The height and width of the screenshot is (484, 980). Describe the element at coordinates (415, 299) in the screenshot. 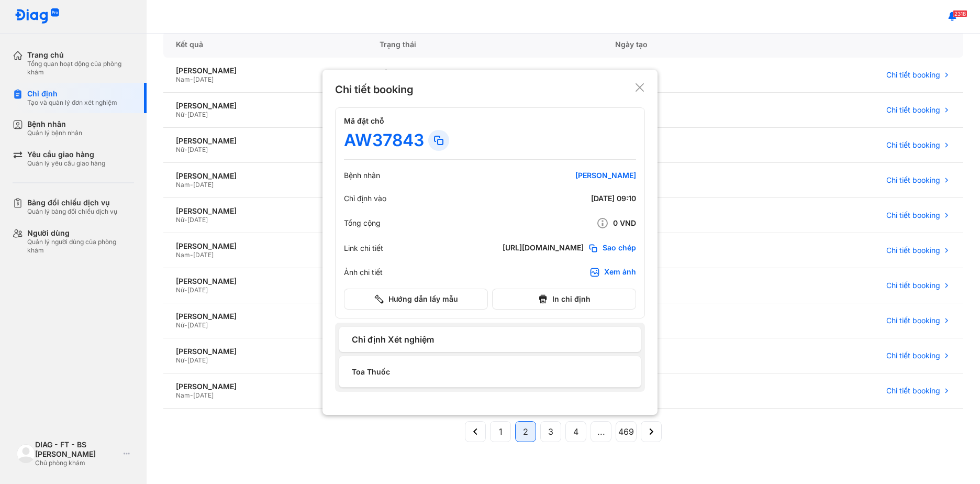

I see `button: Hướng dẫn lấy mẫu` at that location.